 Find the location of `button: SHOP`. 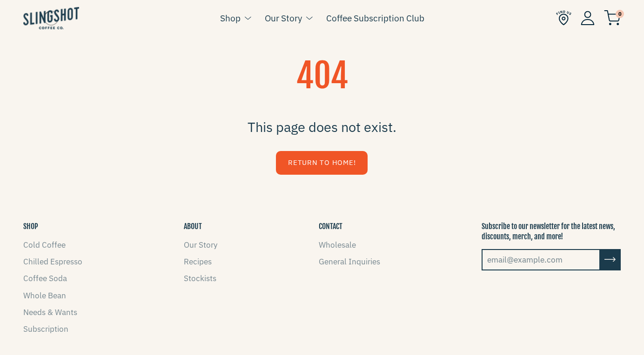

button: SHOP is located at coordinates (31, 226).